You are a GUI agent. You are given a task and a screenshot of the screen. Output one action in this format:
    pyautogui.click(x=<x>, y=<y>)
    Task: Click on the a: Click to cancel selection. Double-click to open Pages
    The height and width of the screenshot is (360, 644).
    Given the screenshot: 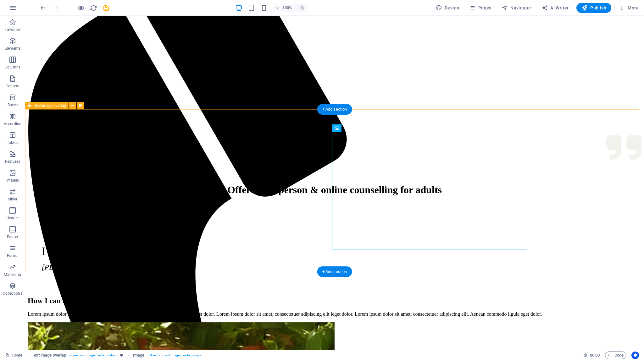 What is the action you would take?
    pyautogui.click(x=13, y=355)
    